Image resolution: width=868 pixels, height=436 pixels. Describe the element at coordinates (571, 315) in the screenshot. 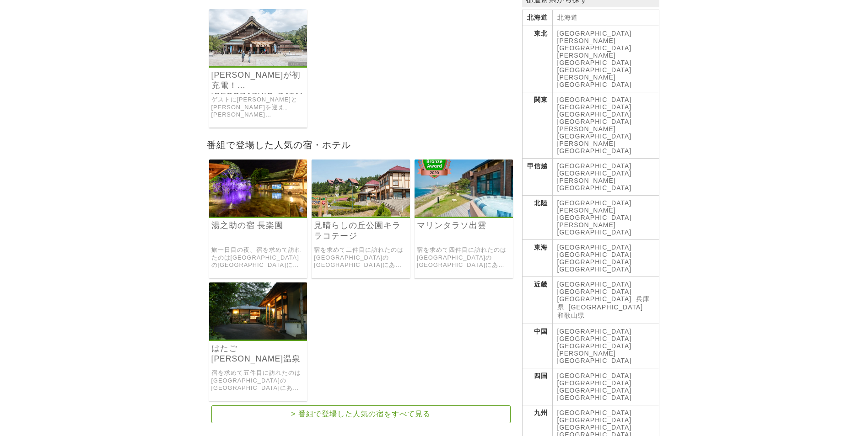

I see `a: 和歌山県` at that location.